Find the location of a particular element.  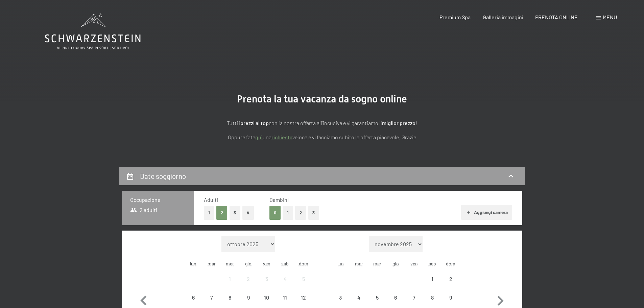

div: Sat Oct 04 2025 is located at coordinates (285, 279).